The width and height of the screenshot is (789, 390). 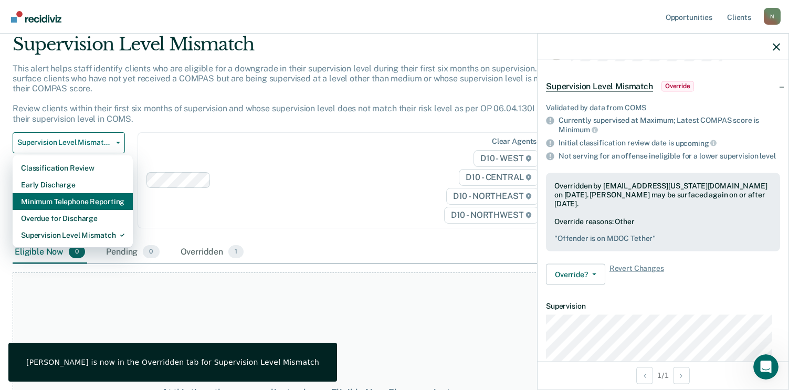 What do you see at coordinates (491, 215) in the screenshot?
I see `span: D10 - NORTHWEST` at bounding box center [491, 215].